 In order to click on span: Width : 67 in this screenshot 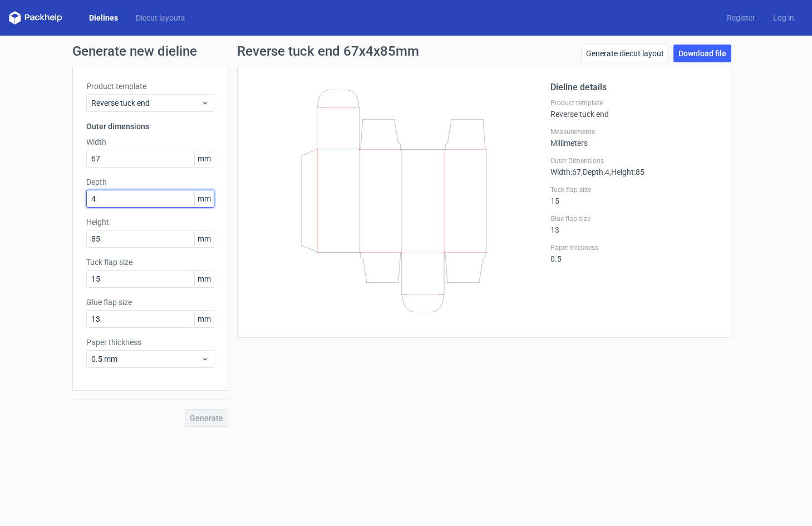, I will do `click(565, 172)`.